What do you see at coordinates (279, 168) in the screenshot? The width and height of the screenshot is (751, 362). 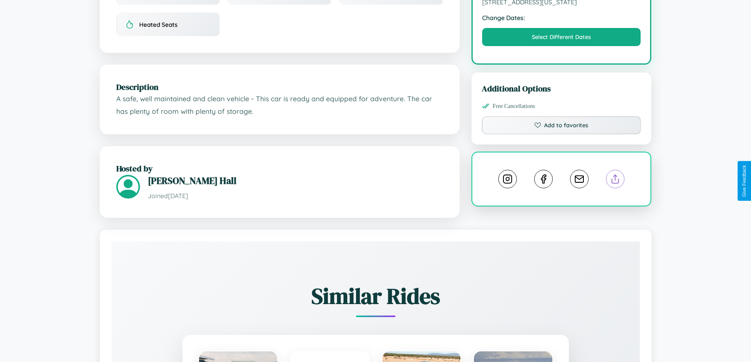 I see `h2: Hosted by` at bounding box center [279, 168].